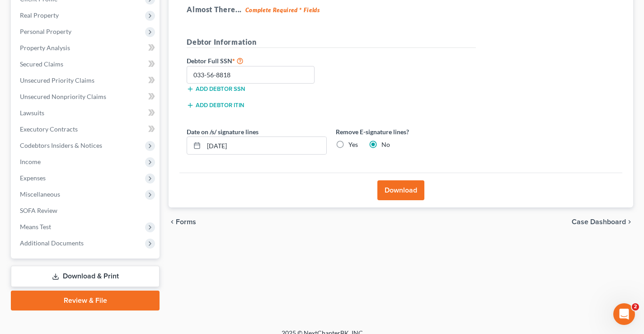  Describe the element at coordinates (85, 301) in the screenshot. I see `a: Review & File` at that location.